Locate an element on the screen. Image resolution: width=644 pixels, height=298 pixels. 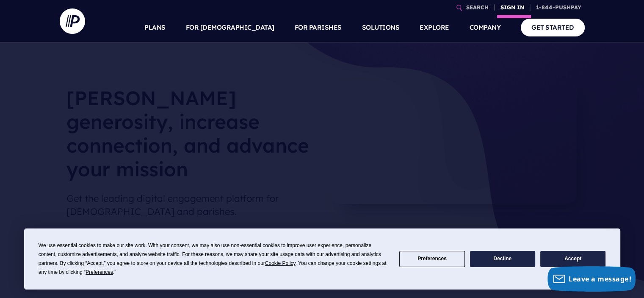
div: Cookie Consent Prompt is located at coordinates (322, 259).